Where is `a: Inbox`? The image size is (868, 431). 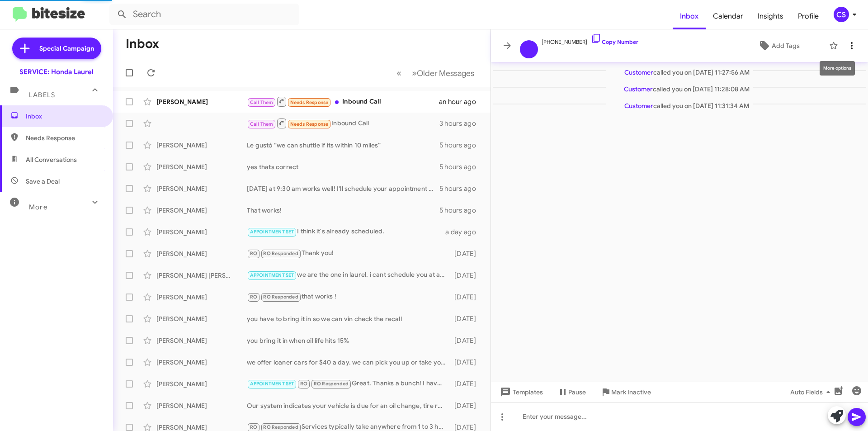
a: Inbox is located at coordinates (689, 16).